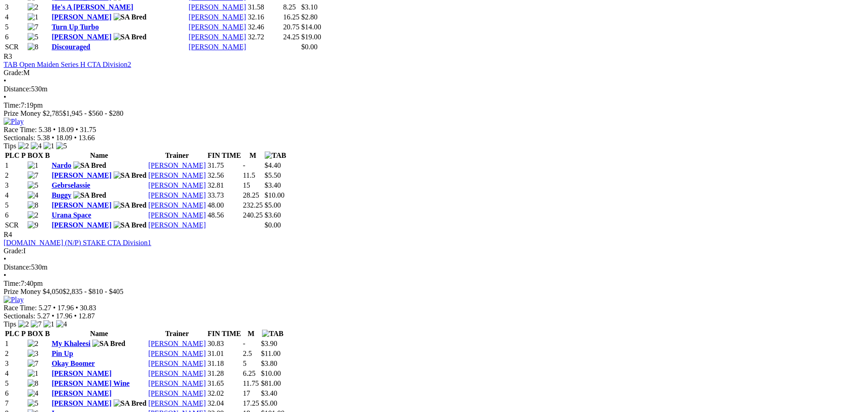  Describe the element at coordinates (62, 353) in the screenshot. I see `a: Pin Up` at that location.